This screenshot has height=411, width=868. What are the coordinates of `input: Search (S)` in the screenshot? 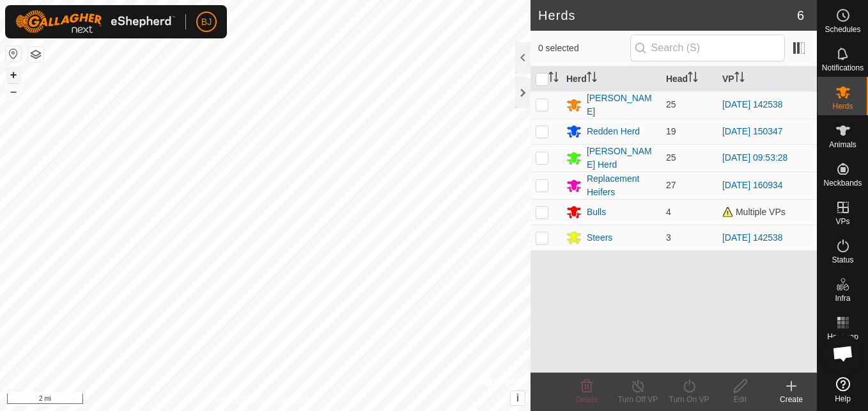 It's located at (707, 48).